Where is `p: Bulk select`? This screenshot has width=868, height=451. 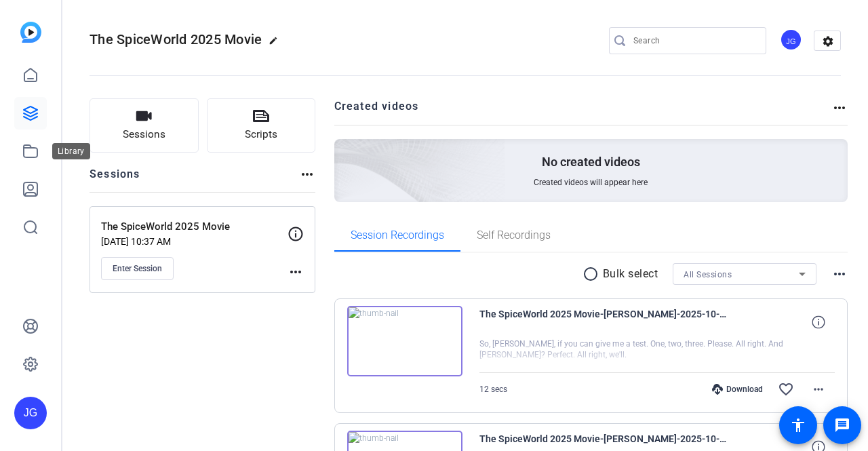
p: Bulk select is located at coordinates (630, 274).